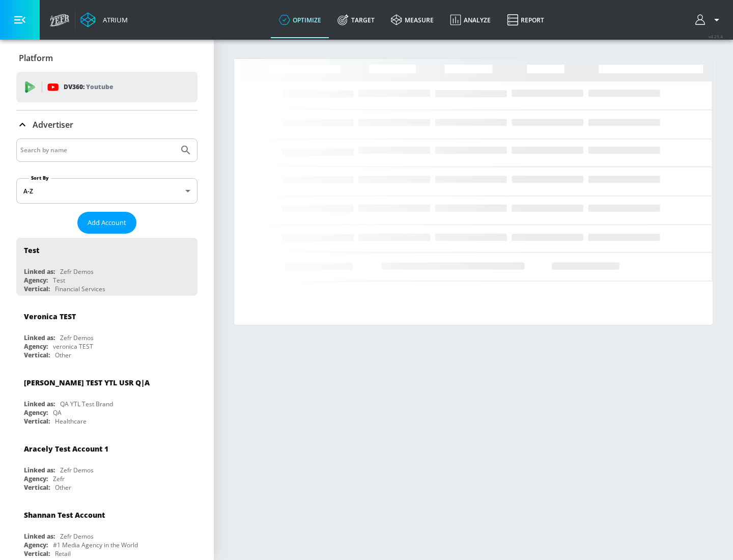 This screenshot has height=560, width=733. What do you see at coordinates (107, 223) in the screenshot?
I see `button: Add Account` at bounding box center [107, 223].